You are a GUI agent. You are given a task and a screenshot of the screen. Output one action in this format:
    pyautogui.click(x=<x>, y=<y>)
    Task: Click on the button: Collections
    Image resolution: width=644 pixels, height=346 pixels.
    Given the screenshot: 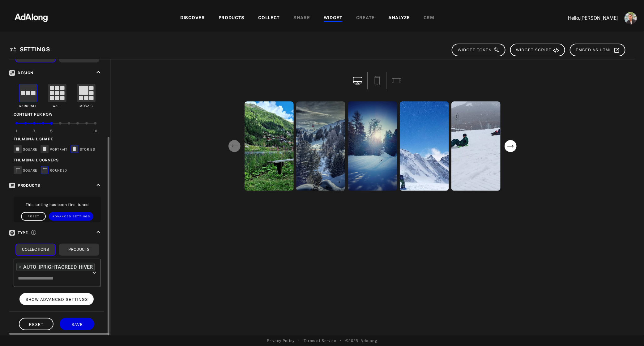 What is the action you would take?
    pyautogui.click(x=35, y=250)
    